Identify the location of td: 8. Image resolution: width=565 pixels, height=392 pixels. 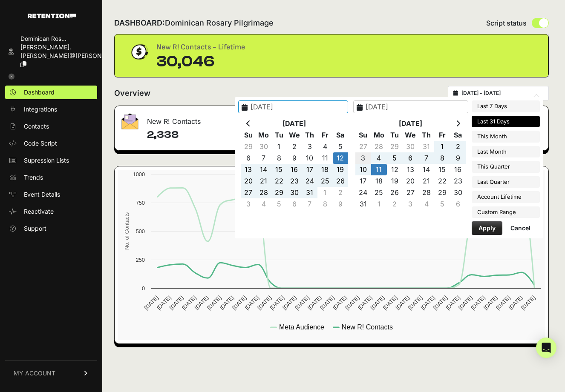
(279, 158).